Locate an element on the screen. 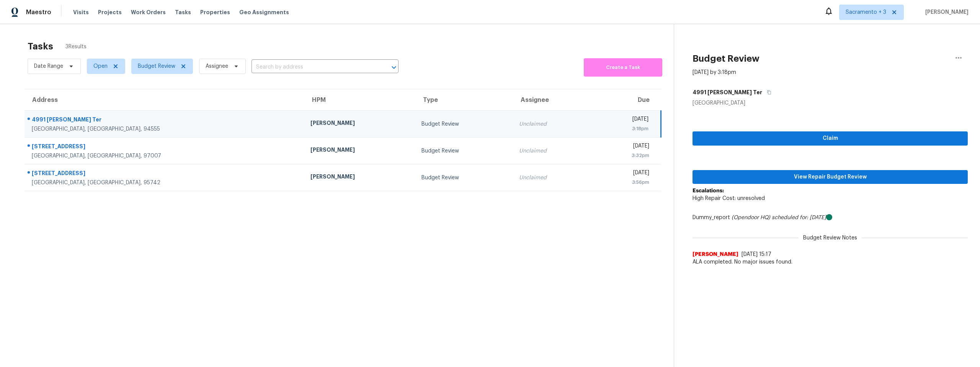 This screenshot has height=367, width=980. span: Budget Review Notes is located at coordinates (830, 238).